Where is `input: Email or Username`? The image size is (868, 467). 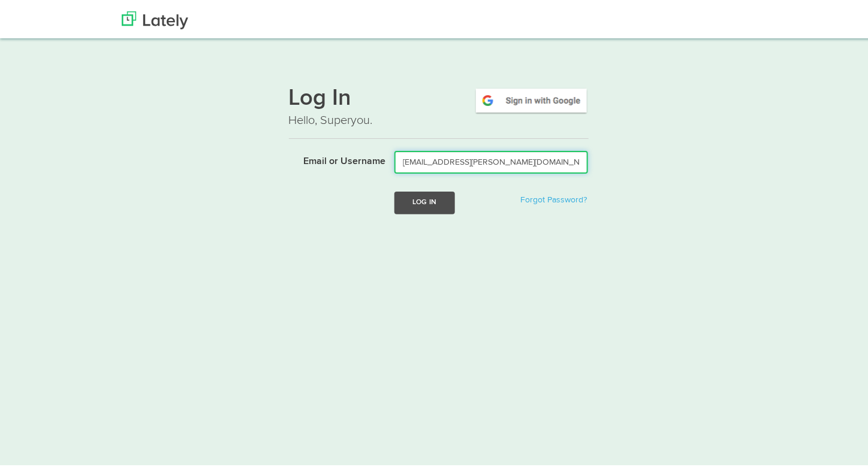
input: Email or Username is located at coordinates (491, 160).